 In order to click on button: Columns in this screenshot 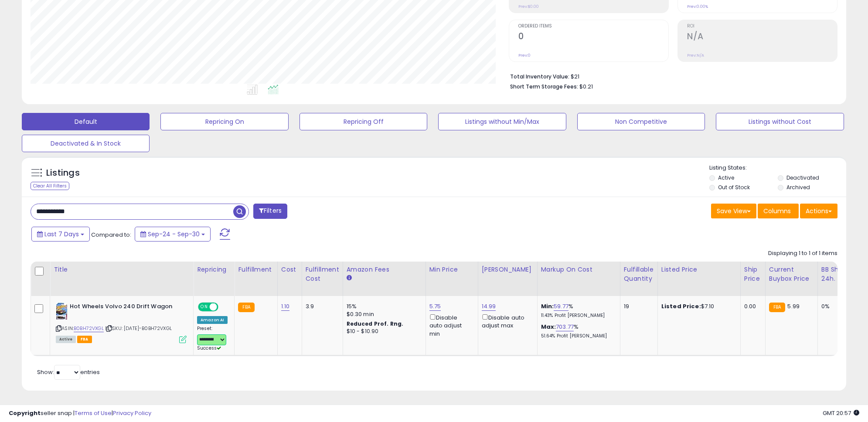, I will do `click(778, 211)`.